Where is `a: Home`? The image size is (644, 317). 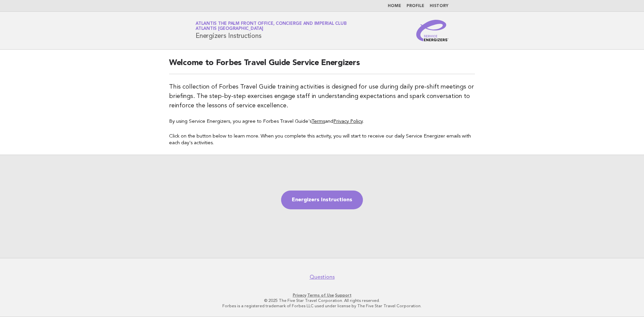 a: Home is located at coordinates (394, 6).